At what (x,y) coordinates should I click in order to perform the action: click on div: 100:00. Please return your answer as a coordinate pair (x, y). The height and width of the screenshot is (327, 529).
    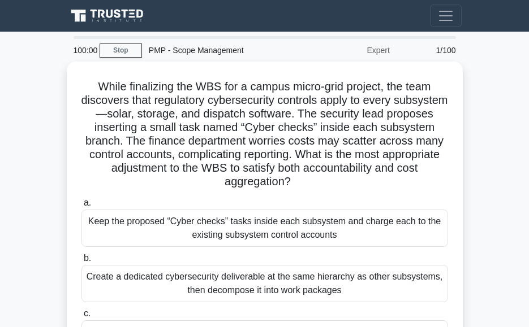
    Looking at the image, I should click on (83, 50).